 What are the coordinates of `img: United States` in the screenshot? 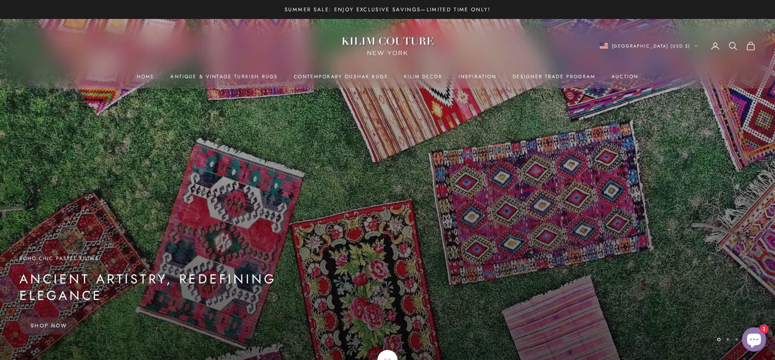 It's located at (604, 46).